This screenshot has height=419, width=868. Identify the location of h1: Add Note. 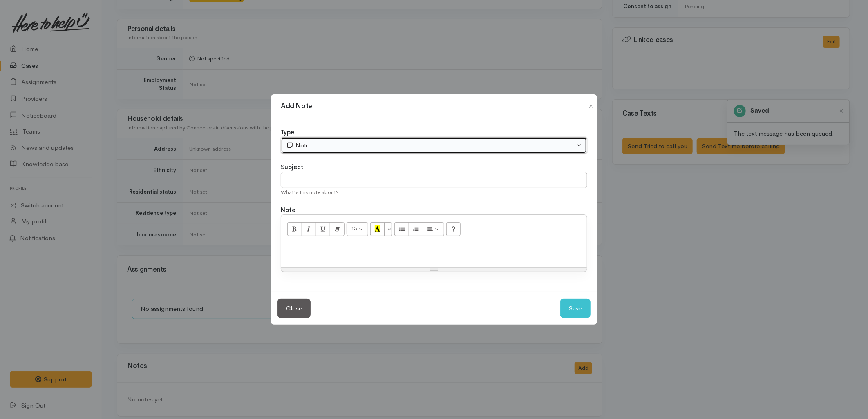
(297, 106).